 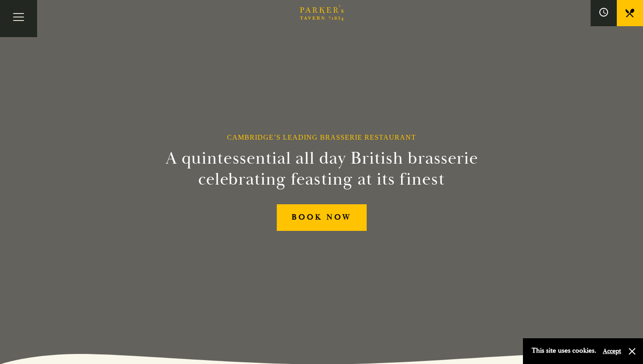 I want to click on p: This site uses cookies., so click(x=564, y=351).